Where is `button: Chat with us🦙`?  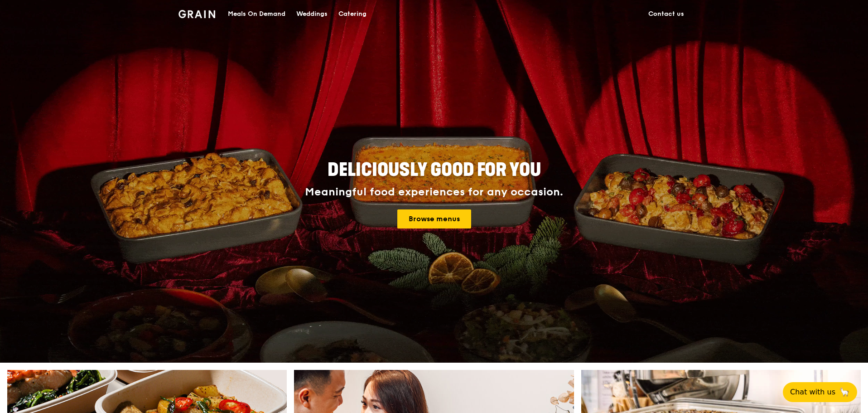 button: Chat with us🦙 is located at coordinates (820, 392).